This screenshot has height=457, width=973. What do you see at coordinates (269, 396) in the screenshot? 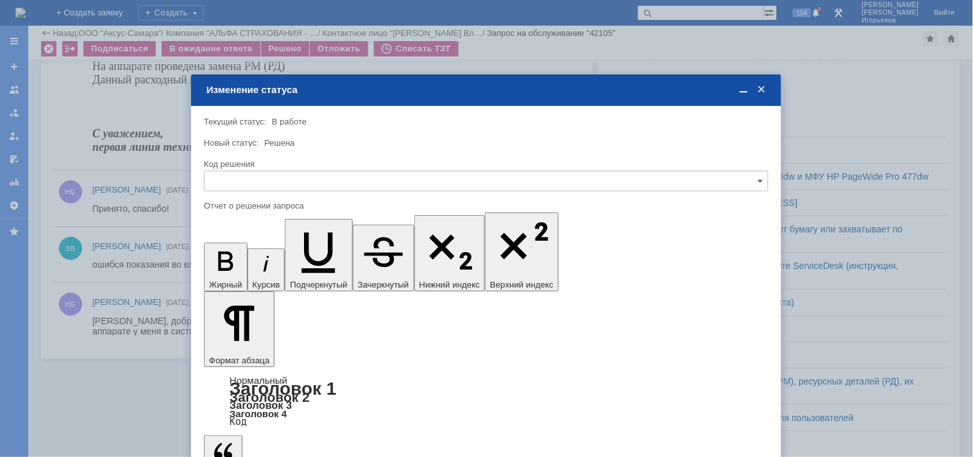
I see `a: Заголовок 2` at bounding box center [269, 396].